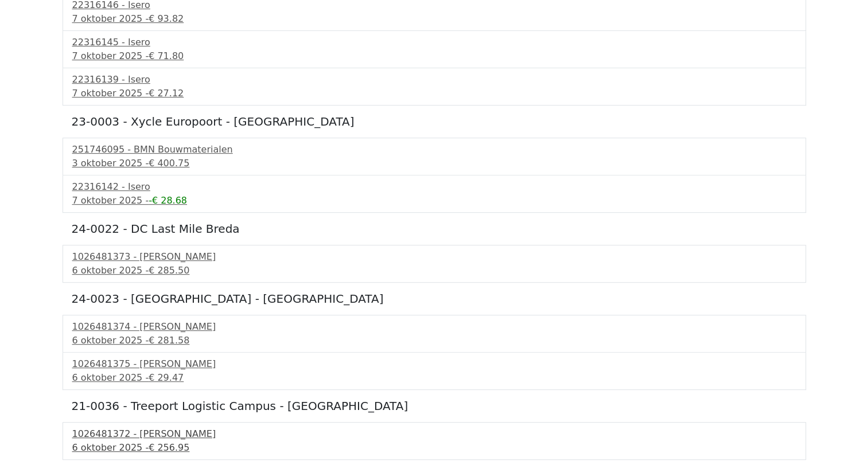 This screenshot has height=461, width=868. I want to click on span: -€ 28.68, so click(167, 200).